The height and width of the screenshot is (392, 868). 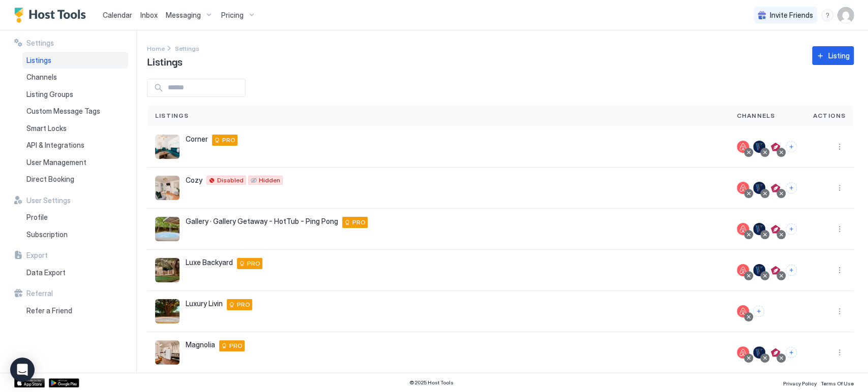 I want to click on span: Profile, so click(x=37, y=218).